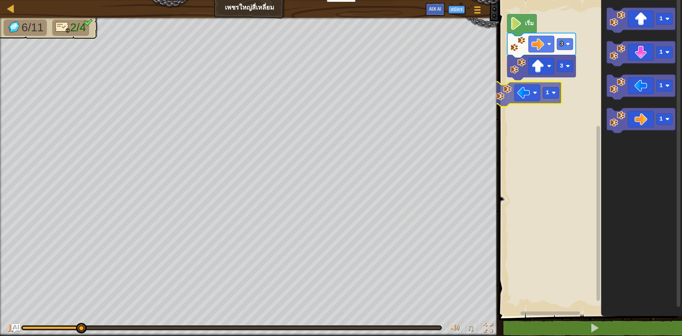 This screenshot has width=682, height=336. What do you see at coordinates (530, 23) in the screenshot?
I see `text: เริ่ม` at bounding box center [530, 23].